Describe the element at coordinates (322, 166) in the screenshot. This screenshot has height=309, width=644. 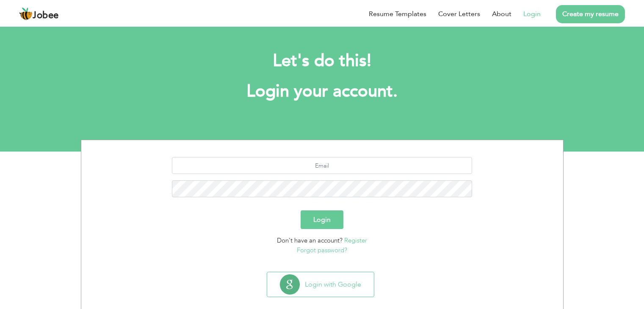
I see `input: Email` at that location.